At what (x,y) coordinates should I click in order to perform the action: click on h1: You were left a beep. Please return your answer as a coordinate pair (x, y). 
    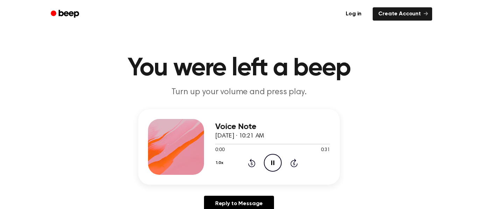
    Looking at the image, I should click on (239, 69).